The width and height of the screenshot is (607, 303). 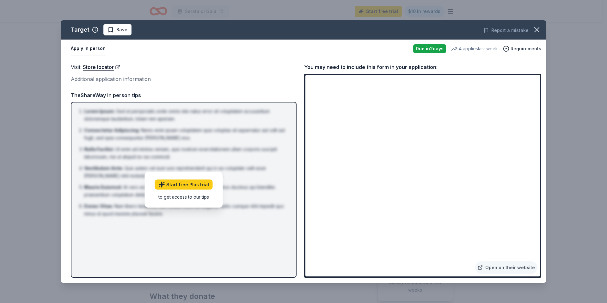 I want to click on div: 4 applies last week, so click(x=474, y=49).